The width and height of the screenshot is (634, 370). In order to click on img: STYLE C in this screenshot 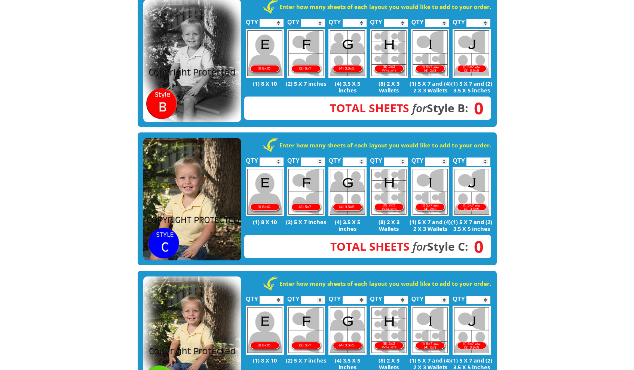, I will do `click(192, 199)`.